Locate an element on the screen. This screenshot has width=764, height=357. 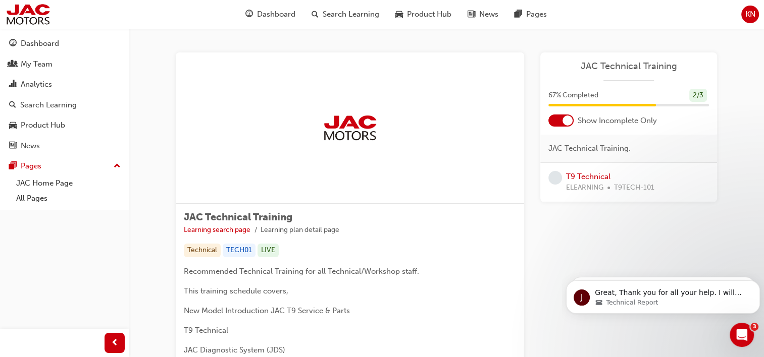
div: Pages is located at coordinates (31, 166).